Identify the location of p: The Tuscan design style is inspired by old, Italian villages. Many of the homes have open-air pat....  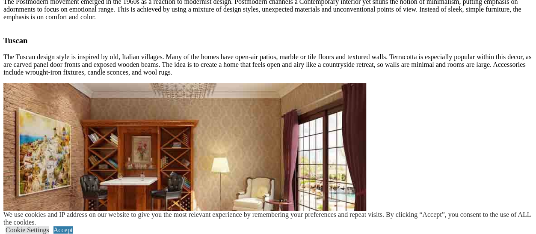
(268, 65).